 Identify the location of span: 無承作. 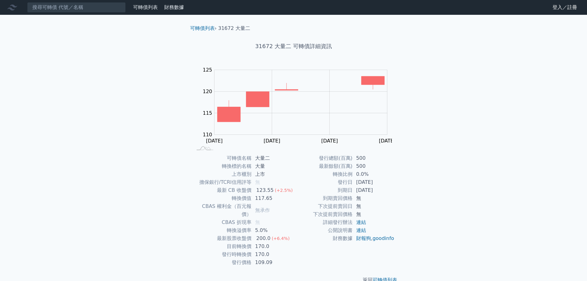
(263, 210).